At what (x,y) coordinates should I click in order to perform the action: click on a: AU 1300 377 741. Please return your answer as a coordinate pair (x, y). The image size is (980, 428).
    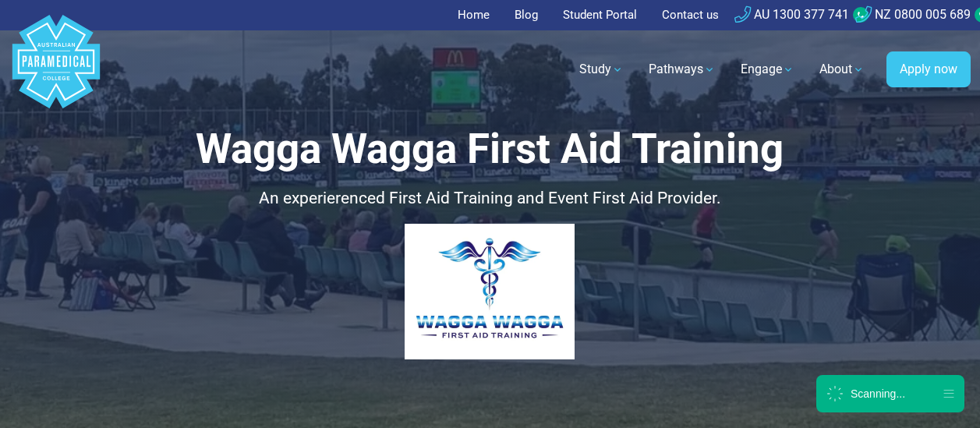
    Looking at the image, I should click on (791, 14).